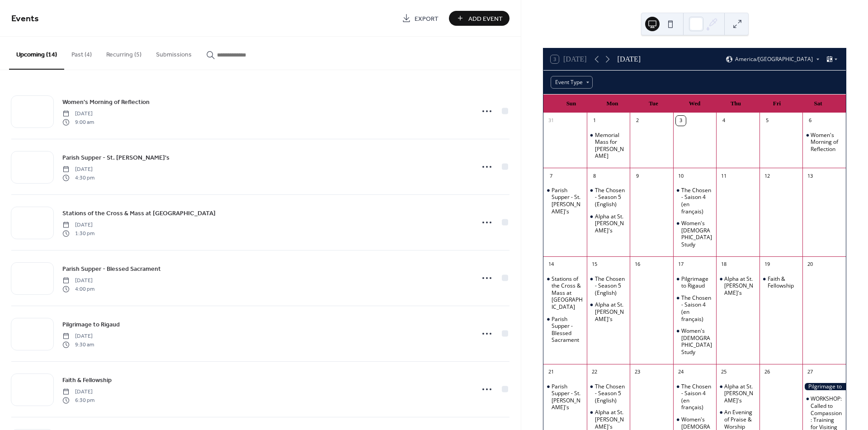  I want to click on span: 9:30 am, so click(78, 344).